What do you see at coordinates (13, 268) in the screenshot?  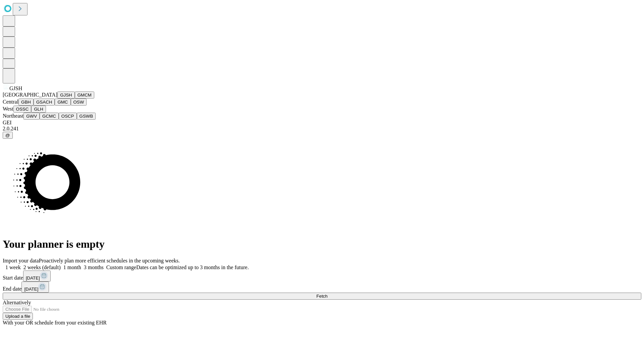 I see `span: 1 week` at bounding box center [13, 268].